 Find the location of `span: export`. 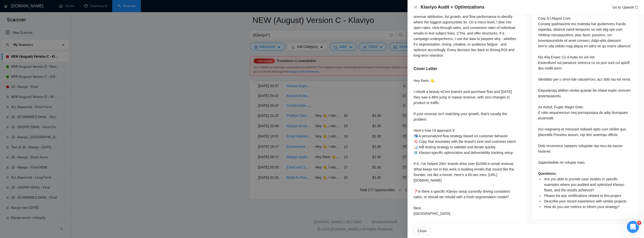

span: export is located at coordinates (636, 8).